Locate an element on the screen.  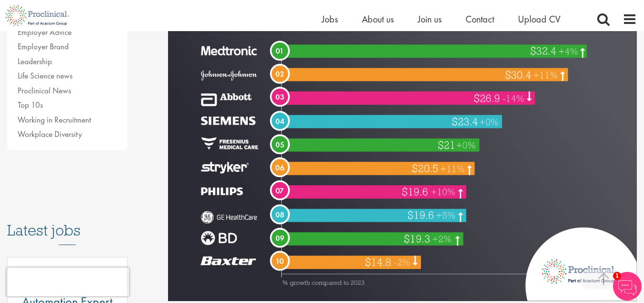
span: Upload CV is located at coordinates (539, 19).